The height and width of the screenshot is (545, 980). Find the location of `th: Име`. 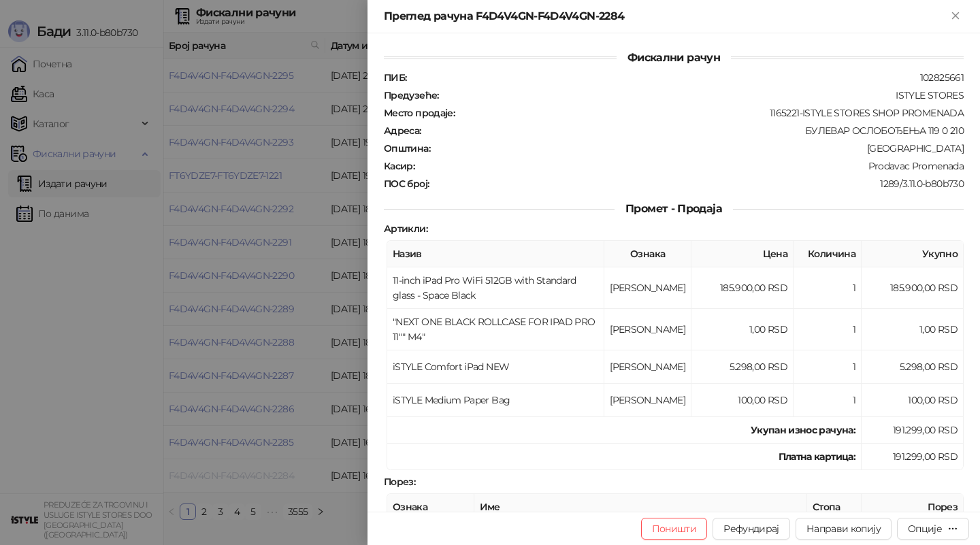

th: Име is located at coordinates (640, 507).